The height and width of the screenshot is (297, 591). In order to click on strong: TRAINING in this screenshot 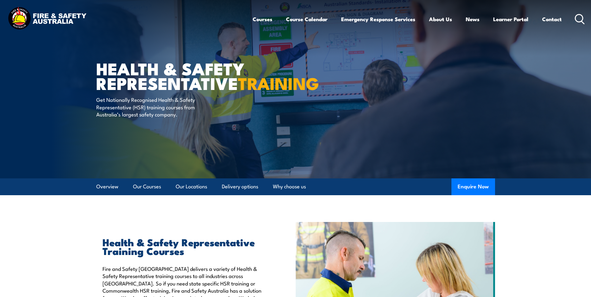, I will do `click(278, 83)`.